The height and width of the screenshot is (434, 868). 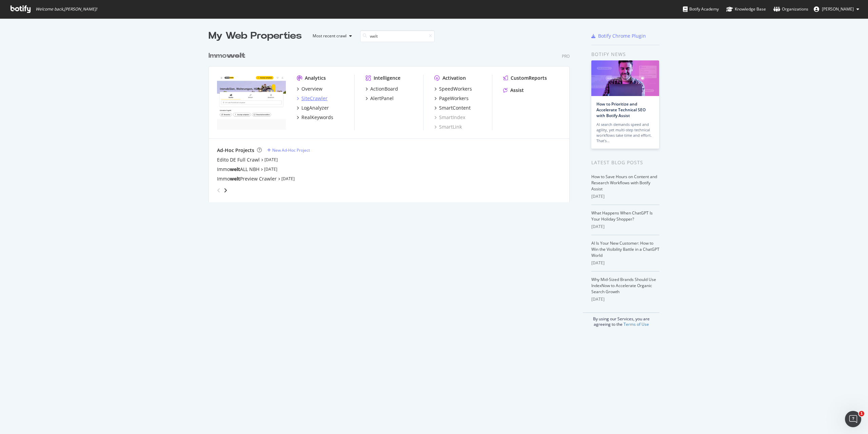 What do you see at coordinates (330, 36) in the screenshot?
I see `div: Most recent crawl` at bounding box center [330, 36].